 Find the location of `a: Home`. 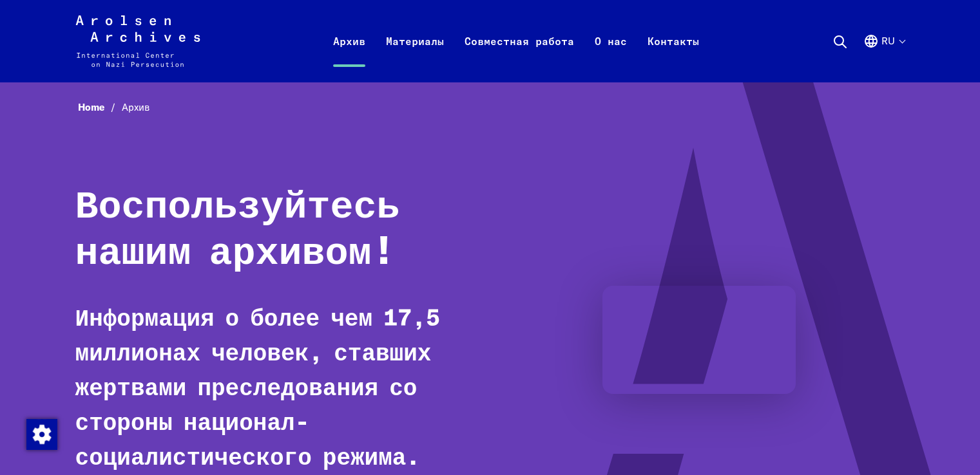

a: Home is located at coordinates (100, 106).